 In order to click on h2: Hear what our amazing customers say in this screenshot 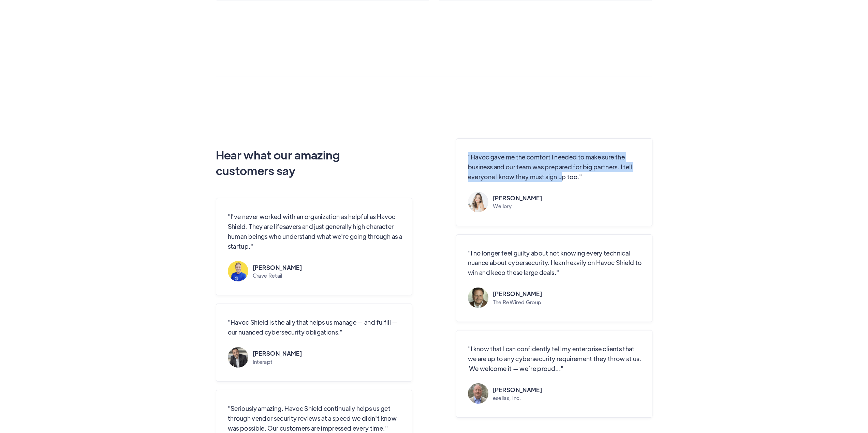, I will do `click(283, 162)`.